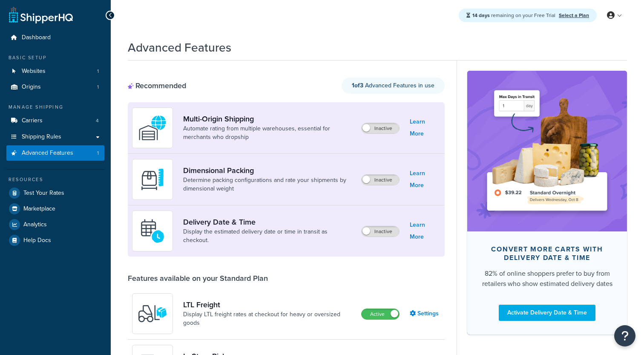  I want to click on li: Origins, so click(55, 87).